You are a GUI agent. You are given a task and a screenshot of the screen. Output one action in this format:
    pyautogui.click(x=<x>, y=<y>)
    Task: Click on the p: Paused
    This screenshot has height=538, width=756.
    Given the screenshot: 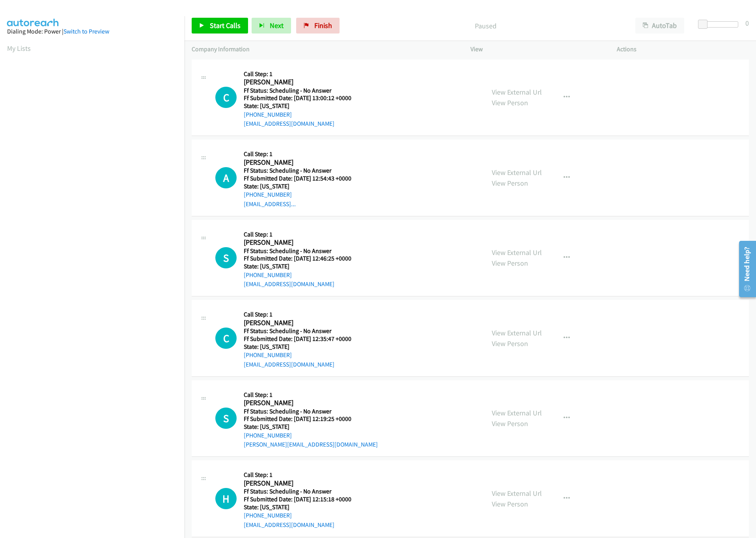 What is the action you would take?
    pyautogui.click(x=486, y=26)
    